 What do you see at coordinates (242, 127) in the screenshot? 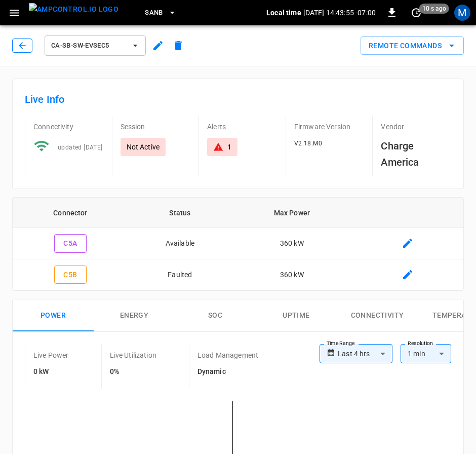
I see `p: Alerts` at bounding box center [242, 127].